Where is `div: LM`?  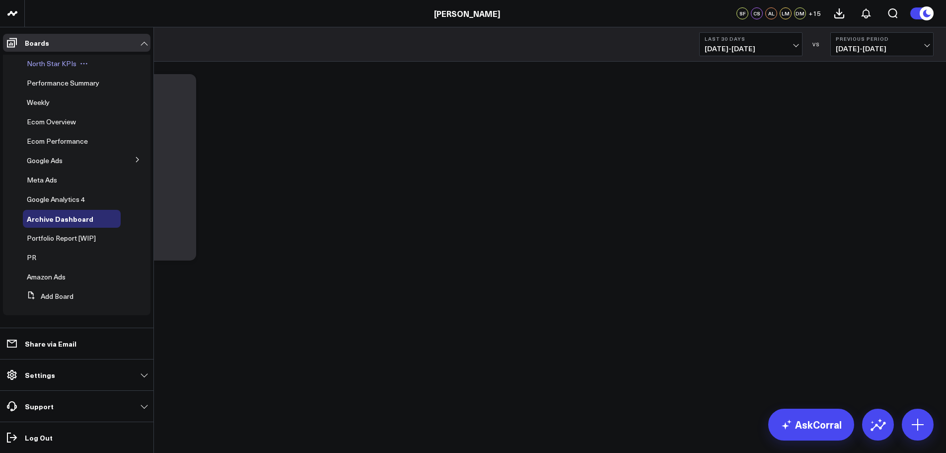 div: LM is located at coordinates (786, 13).